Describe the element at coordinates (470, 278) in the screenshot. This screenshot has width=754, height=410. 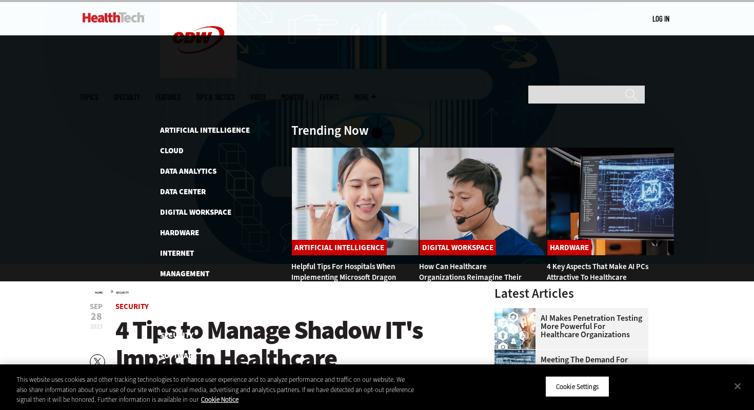
I see `a: How Can Healthcare Organizations Reimagine Their Contact Centers?` at that location.